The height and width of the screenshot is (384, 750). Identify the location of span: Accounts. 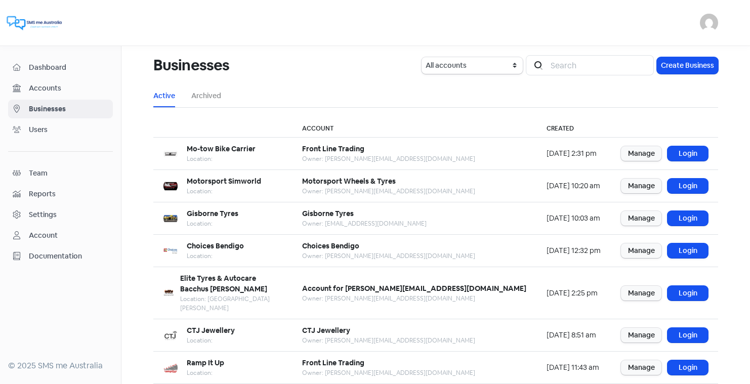
(68, 88).